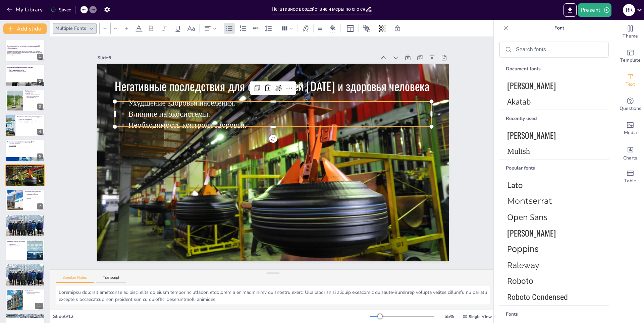 The width and height of the screenshot is (644, 323). Describe the element at coordinates (631, 32) in the screenshot. I see `div: Change the overall theme` at that location.